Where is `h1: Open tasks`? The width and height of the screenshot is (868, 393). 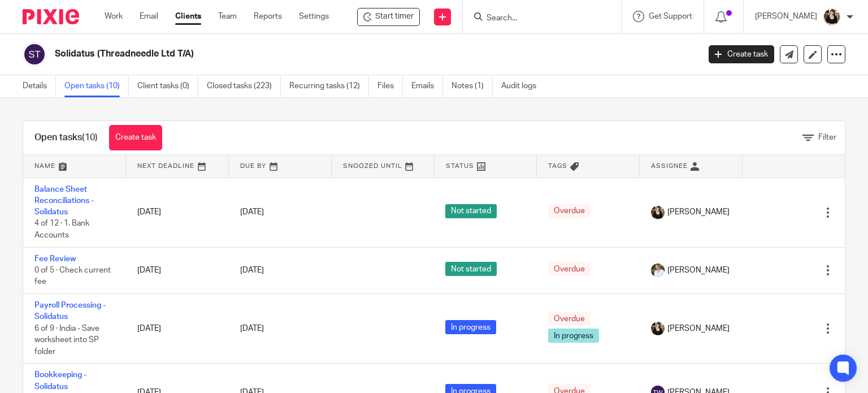 h1: Open tasks is located at coordinates (66, 138).